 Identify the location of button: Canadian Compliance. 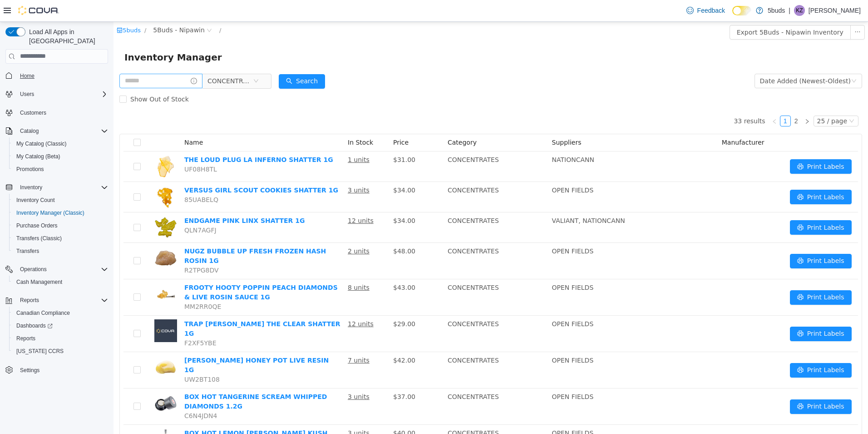
(60, 313).